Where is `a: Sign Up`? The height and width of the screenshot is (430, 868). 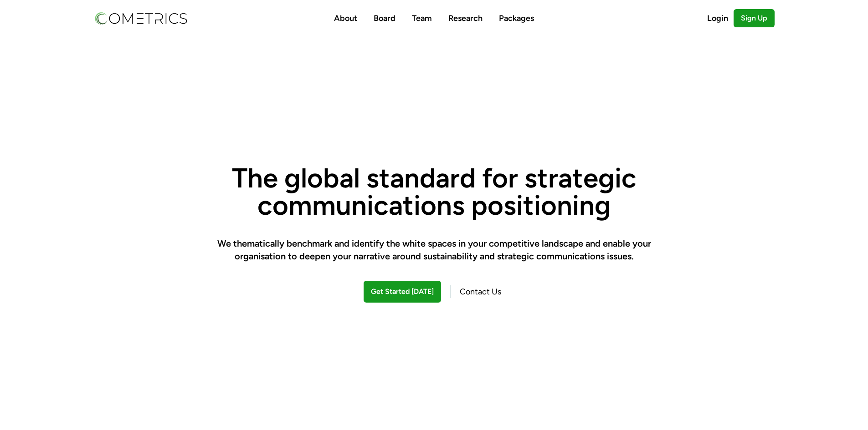 a: Sign Up is located at coordinates (754, 18).